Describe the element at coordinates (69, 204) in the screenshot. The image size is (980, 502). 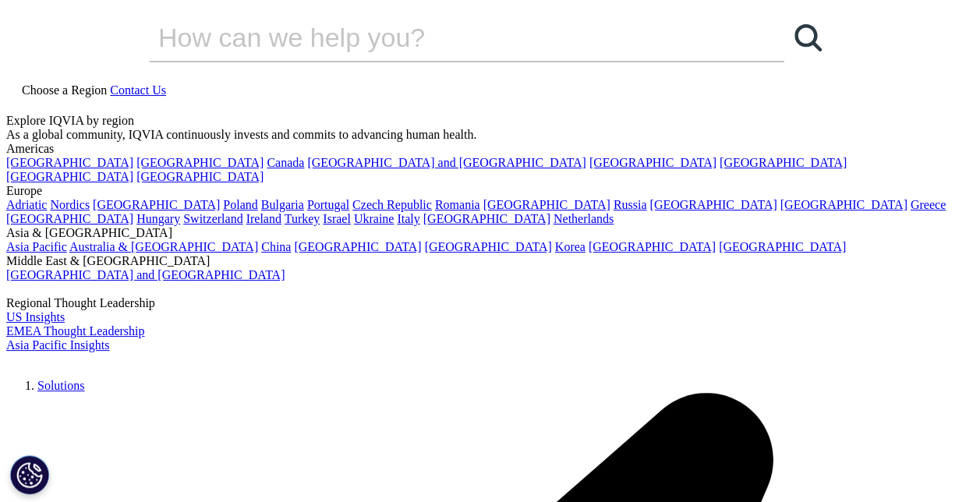
I see `a: Nordics` at that location.